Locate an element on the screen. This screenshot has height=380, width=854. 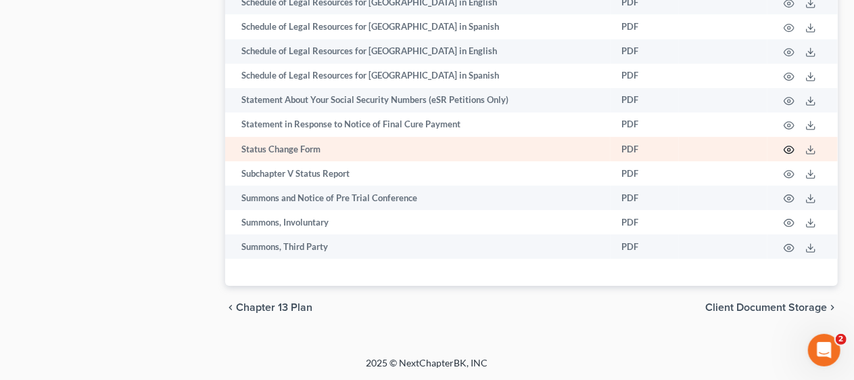
span: Client Document Storage is located at coordinates (766, 307).